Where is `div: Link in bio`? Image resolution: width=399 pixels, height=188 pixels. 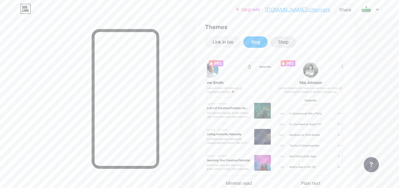
div: Link in bio is located at coordinates (223, 42).